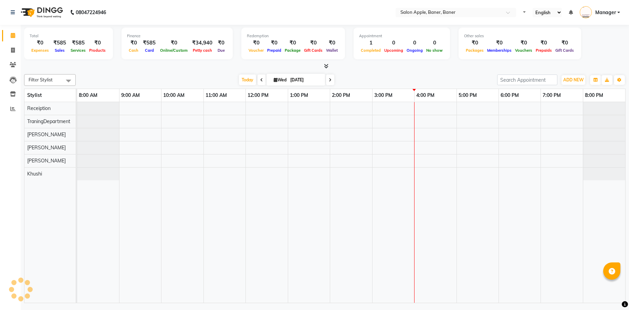 The height and width of the screenshot is (310, 629). What do you see at coordinates (202, 43) in the screenshot?
I see `div: ₹34,940` at bounding box center [202, 43].